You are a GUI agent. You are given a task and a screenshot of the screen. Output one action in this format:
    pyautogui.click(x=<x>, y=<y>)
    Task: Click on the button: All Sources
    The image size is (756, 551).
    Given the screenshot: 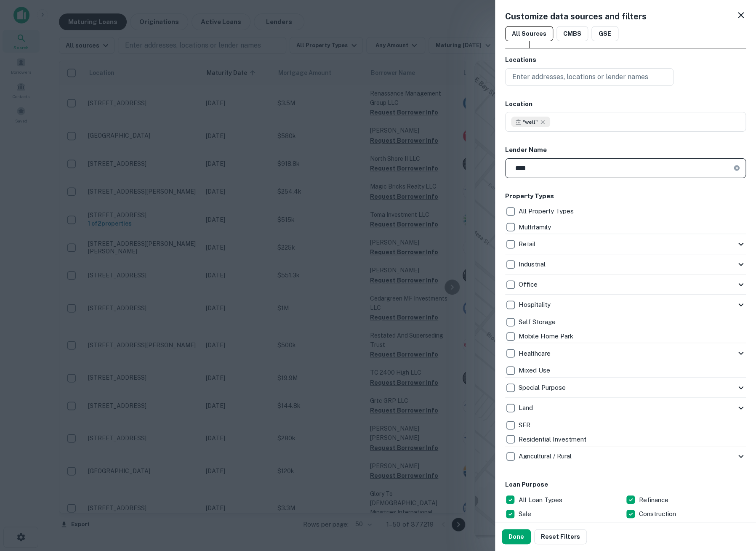 What is the action you would take?
    pyautogui.click(x=530, y=34)
    